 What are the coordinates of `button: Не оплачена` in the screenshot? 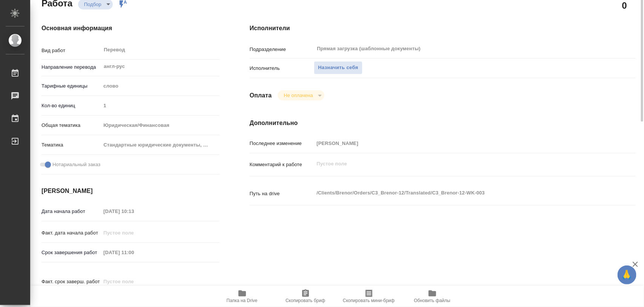 It's located at (298, 95).